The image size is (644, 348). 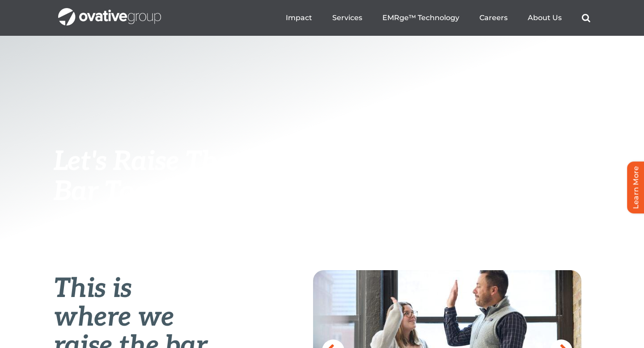 I want to click on a: Search, so click(x=586, y=18).